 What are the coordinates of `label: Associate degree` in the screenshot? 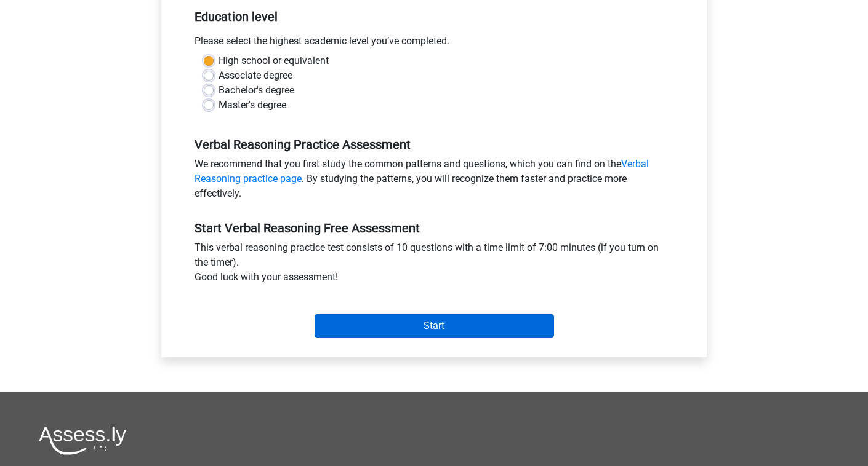 It's located at (255, 76).